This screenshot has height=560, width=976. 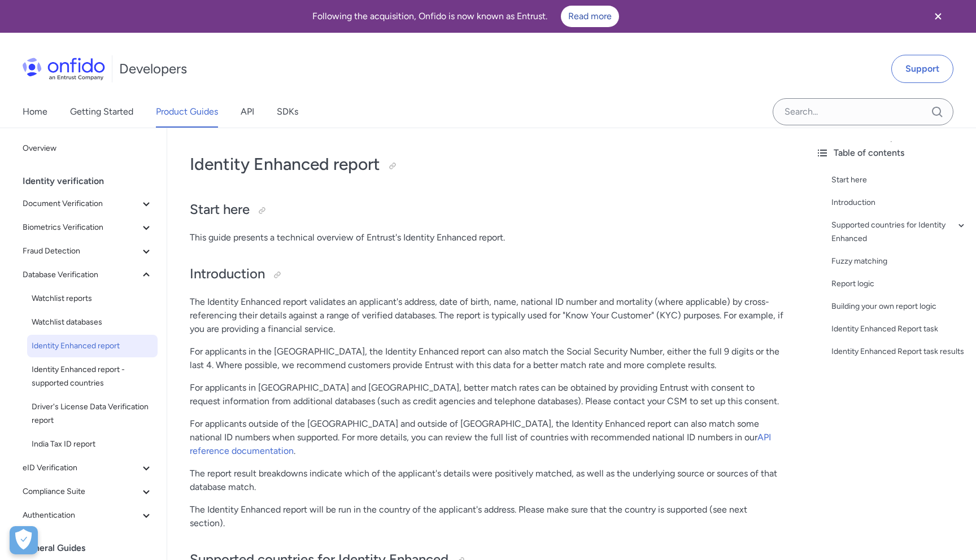 What do you see at coordinates (92, 445) in the screenshot?
I see `span: India Tax ID report` at bounding box center [92, 445].